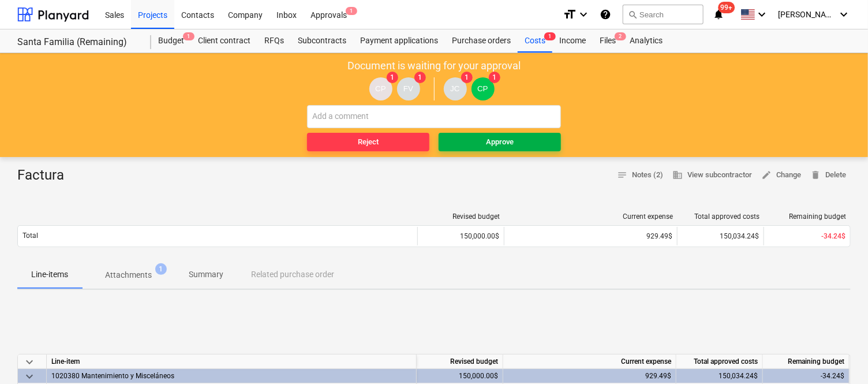 Image resolution: width=868 pixels, height=384 pixels. What do you see at coordinates (640, 175) in the screenshot?
I see `span: Notes (2)` at bounding box center [640, 175].